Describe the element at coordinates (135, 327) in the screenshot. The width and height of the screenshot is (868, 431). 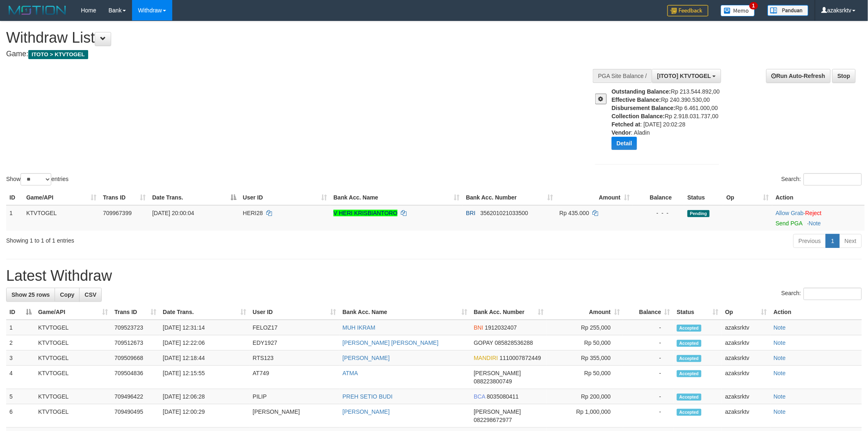
I see `td: 709523723` at that location.